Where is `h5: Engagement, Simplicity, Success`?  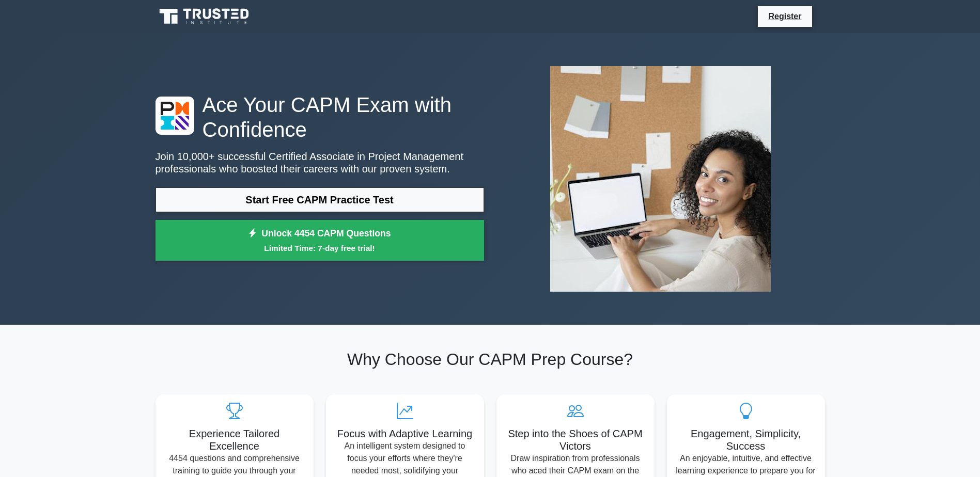
h5: Engagement, Simplicity, Success is located at coordinates (746, 440).